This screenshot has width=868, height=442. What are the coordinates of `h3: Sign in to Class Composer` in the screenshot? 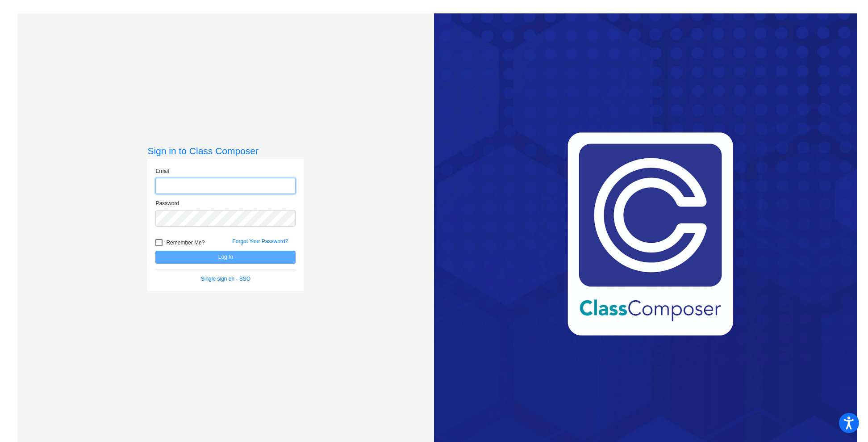 It's located at (225, 150).